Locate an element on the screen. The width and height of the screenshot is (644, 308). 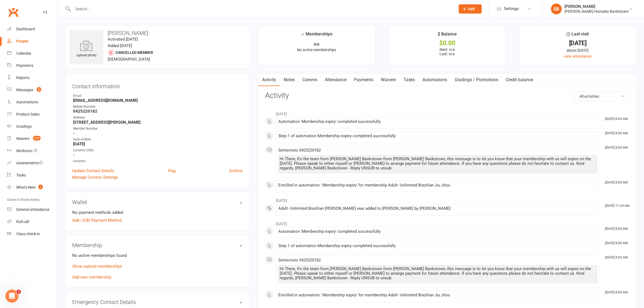
div: Messages is located at coordinates (25, 90).